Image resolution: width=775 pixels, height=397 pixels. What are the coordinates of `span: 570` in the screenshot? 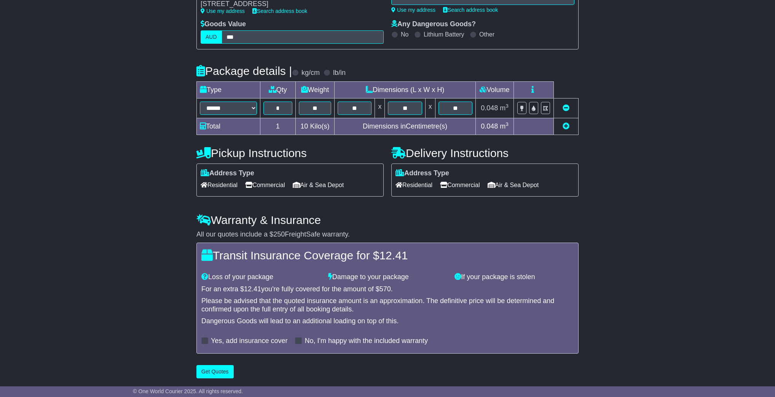 It's located at (385, 289).